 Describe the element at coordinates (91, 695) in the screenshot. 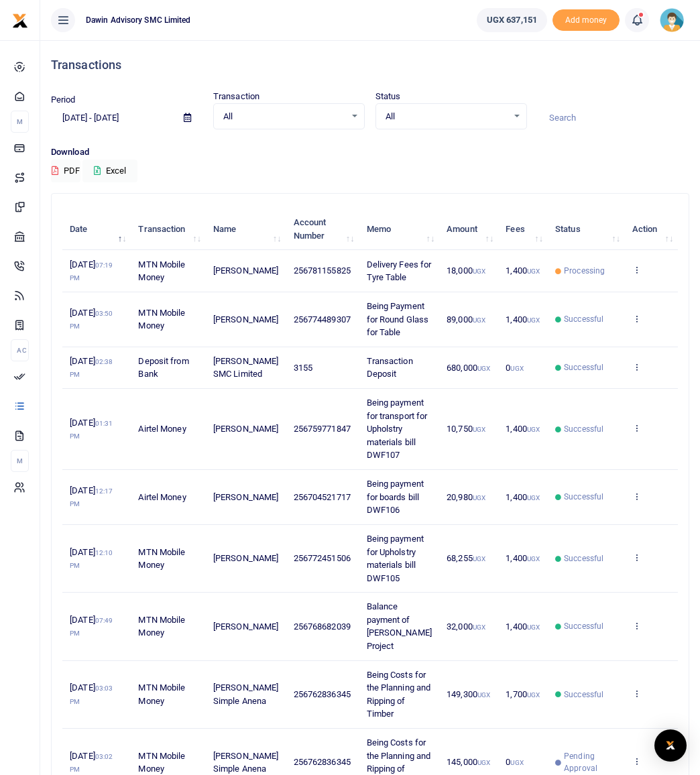

I see `small: 03:03 PM` at that location.